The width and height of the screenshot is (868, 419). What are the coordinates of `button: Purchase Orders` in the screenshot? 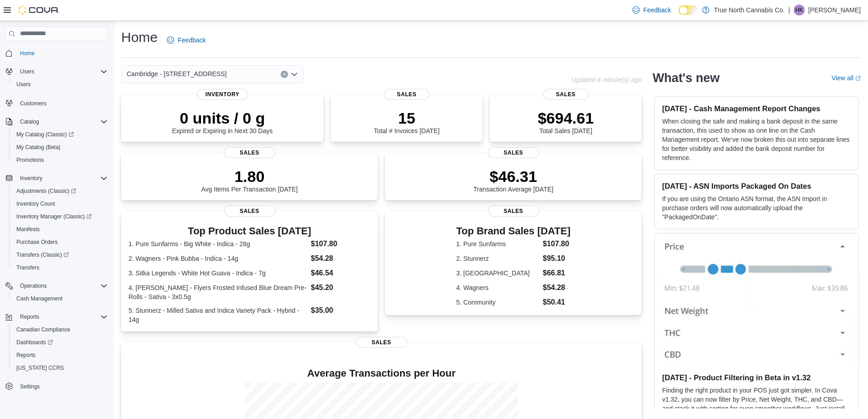 It's located at (60, 242).